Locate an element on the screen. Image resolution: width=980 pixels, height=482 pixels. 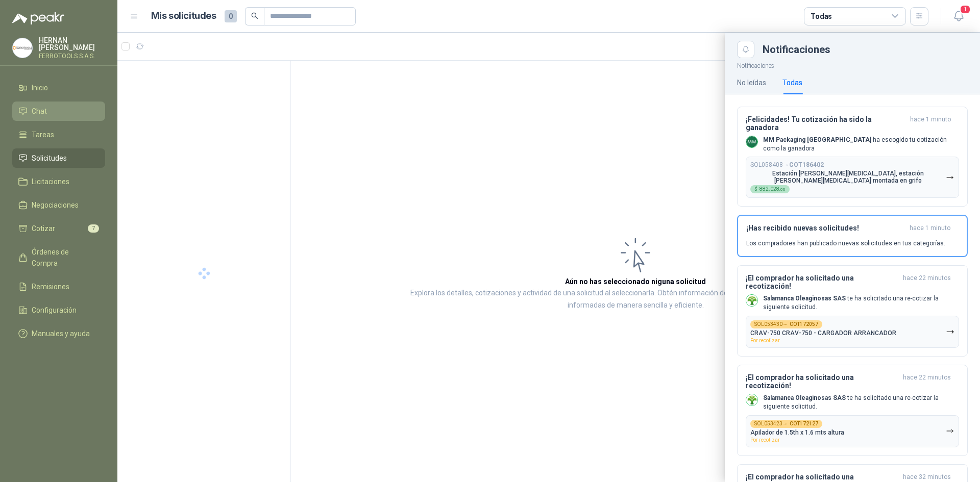
p: Los compradores han publicado nuevas solicitudes en tus categorías. is located at coordinates (846, 243).